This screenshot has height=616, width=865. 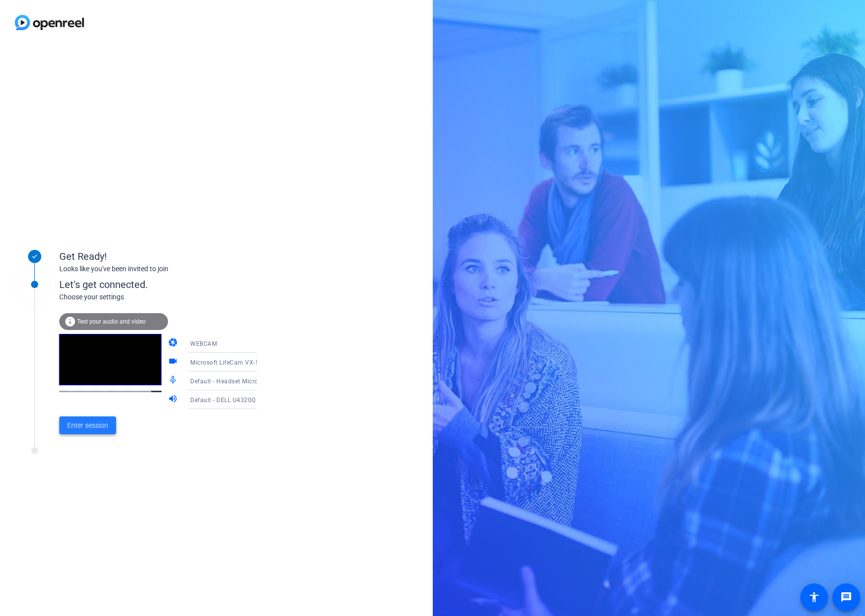 What do you see at coordinates (158, 257) in the screenshot?
I see `div: Get Ready!` at bounding box center [158, 257].